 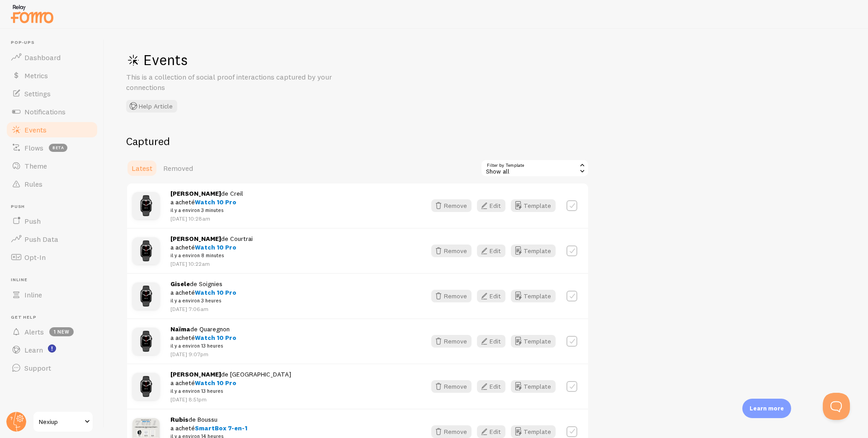 What do you see at coordinates (52, 112) in the screenshot?
I see `a: Notifications` at bounding box center [52, 112].